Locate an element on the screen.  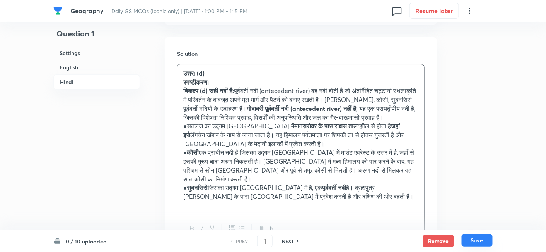
h6: Settings is located at coordinates (97, 53).